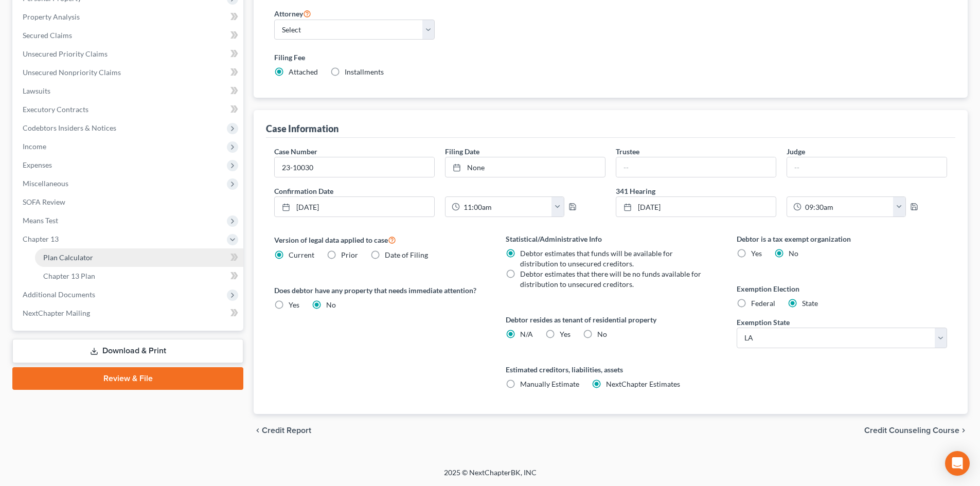  Describe the element at coordinates (129, 73) in the screenshot. I see `a: Unsecured Nonpriority Claims` at that location.